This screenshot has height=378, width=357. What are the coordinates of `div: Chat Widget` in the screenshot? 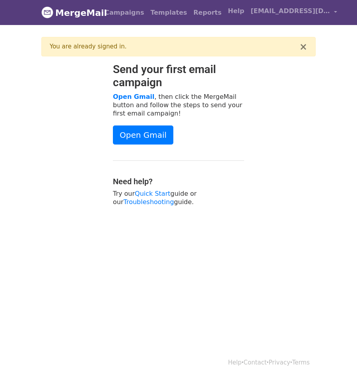 It's located at (337, 359).